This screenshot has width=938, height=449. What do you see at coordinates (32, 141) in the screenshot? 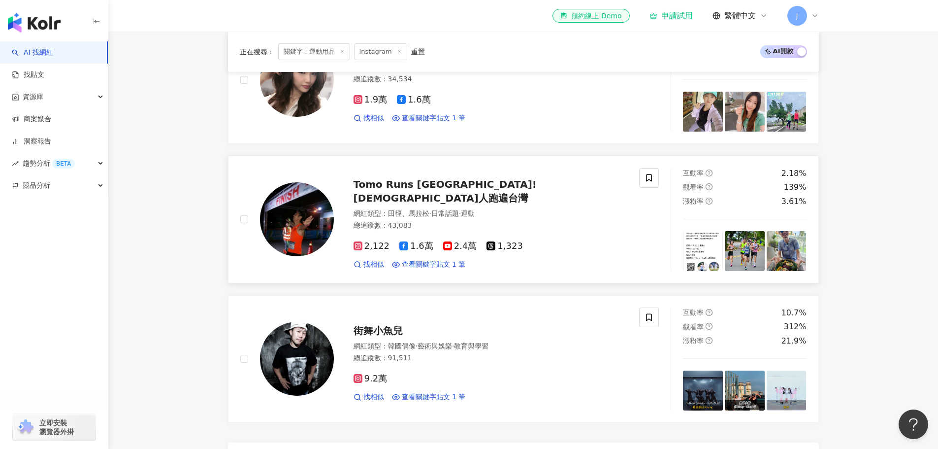
I see `a: 洞察報告` at bounding box center [32, 141].